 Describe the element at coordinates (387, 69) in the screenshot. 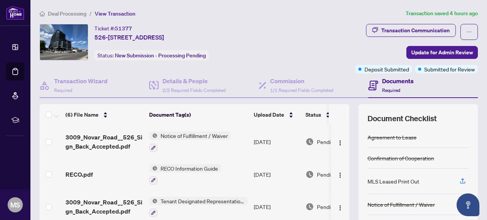

I see `span: Deposit Submitted` at that location.